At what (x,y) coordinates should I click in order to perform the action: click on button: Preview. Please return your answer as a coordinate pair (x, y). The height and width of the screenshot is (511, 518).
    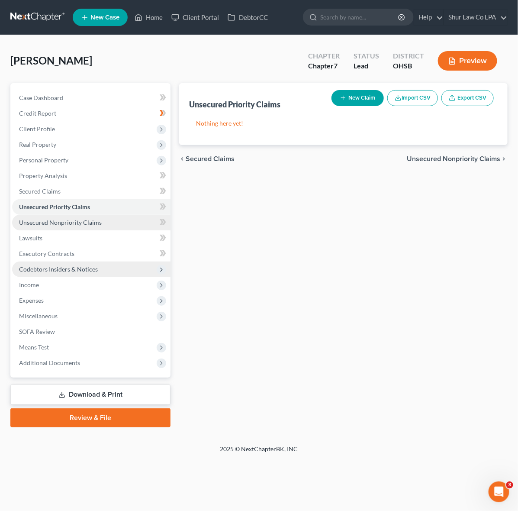
    Looking at the image, I should click on (468, 61).